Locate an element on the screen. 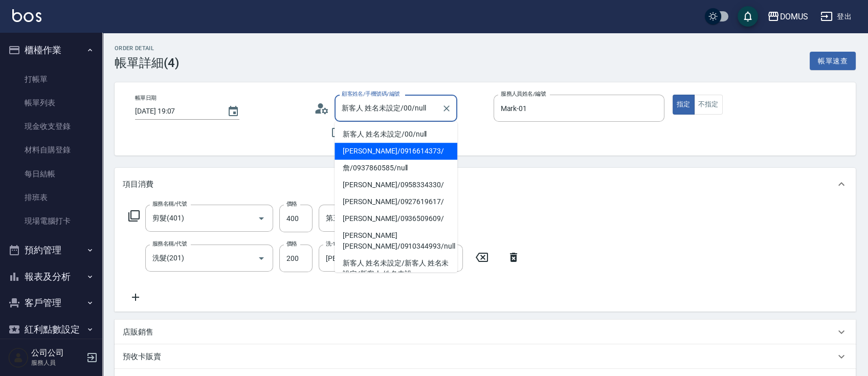  button: 登出 is located at coordinates (836, 16).